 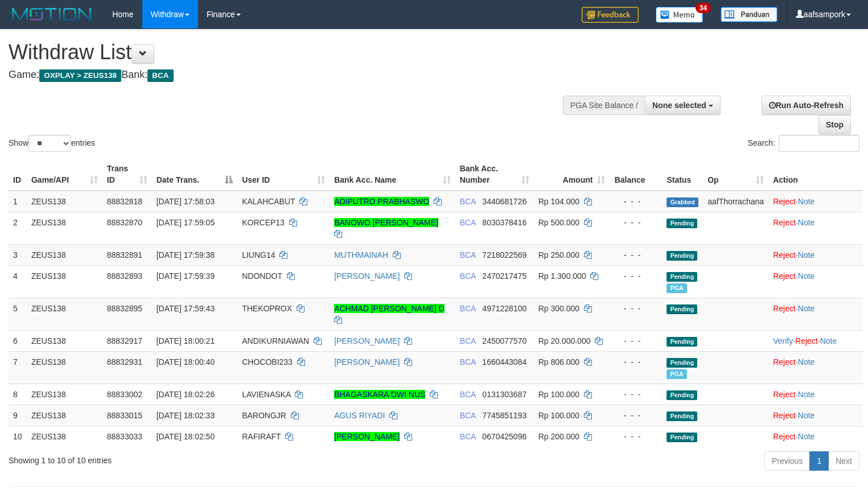 What do you see at coordinates (504, 202) in the screenshot?
I see `span: Copy 3440681726 to clipboard` at bounding box center [504, 202].